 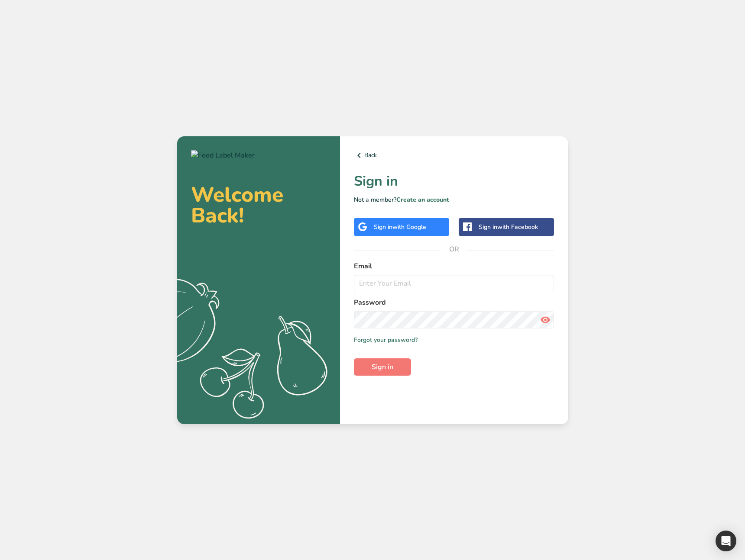 What do you see at coordinates (454, 199) in the screenshot?
I see `p: Not a member?` at bounding box center [454, 199].